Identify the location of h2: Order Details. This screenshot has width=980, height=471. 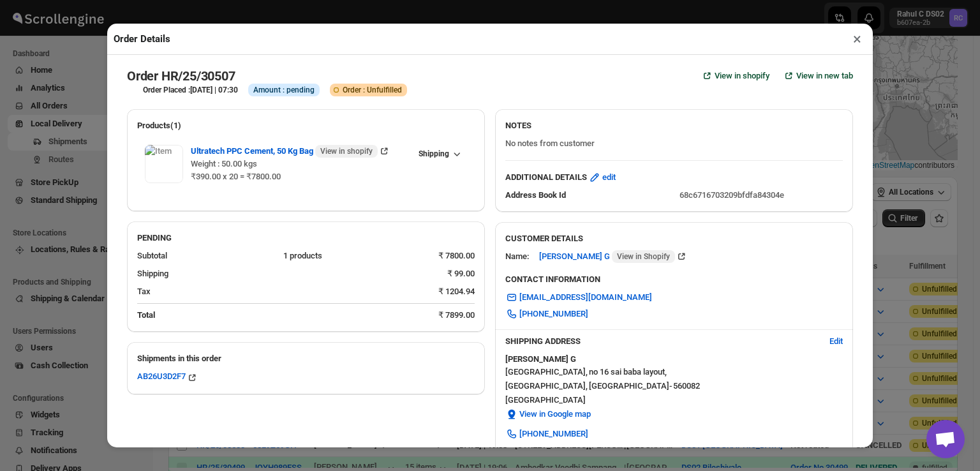
(142, 39).